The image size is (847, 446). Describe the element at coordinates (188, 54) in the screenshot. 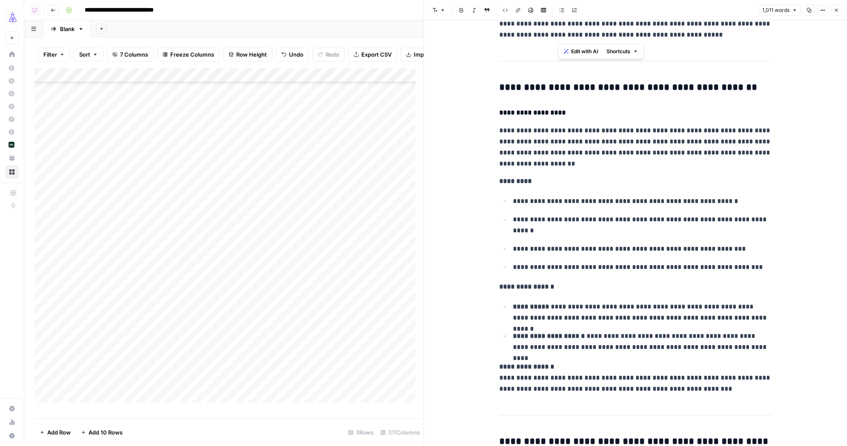

I see `button: Freeze Columns` at that location.